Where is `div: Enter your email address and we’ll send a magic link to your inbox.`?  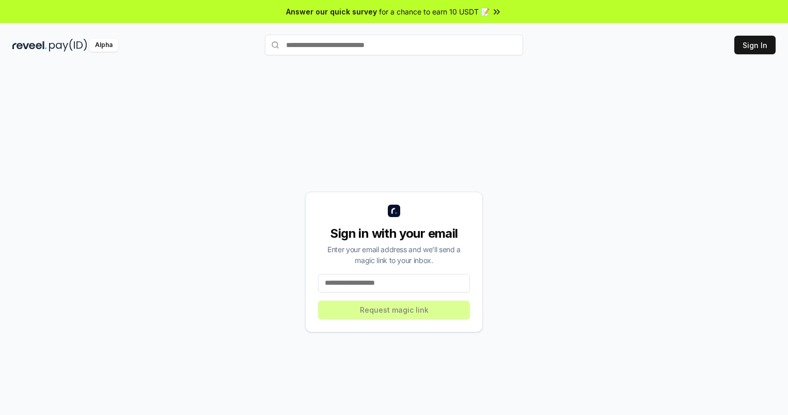
div: Enter your email address and we’ll send a magic link to your inbox. is located at coordinates (394, 255).